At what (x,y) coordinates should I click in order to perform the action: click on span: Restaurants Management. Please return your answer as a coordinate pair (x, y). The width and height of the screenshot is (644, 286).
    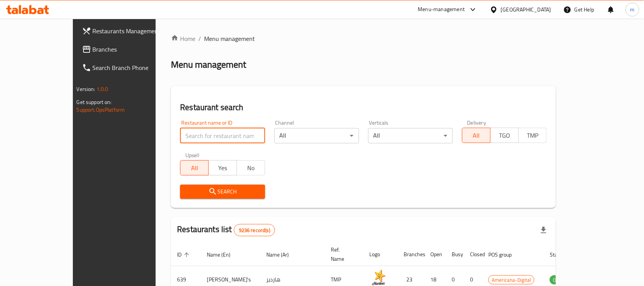
    Looking at the image, I should click on (134, 31).